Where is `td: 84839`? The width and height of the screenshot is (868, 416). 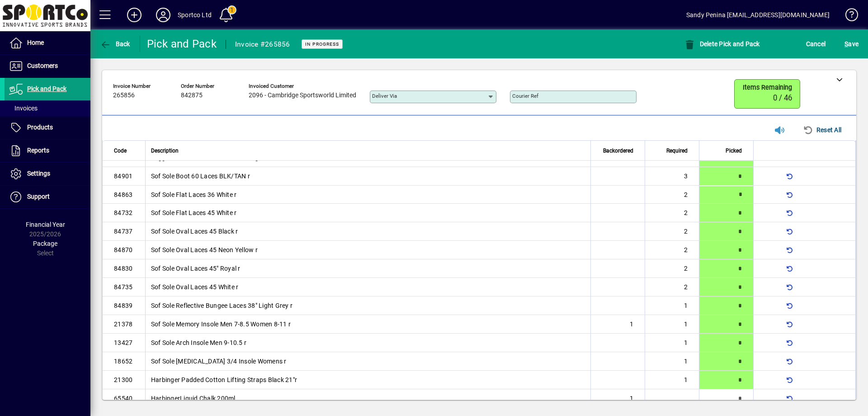 td: 84839 is located at coordinates (124, 306).